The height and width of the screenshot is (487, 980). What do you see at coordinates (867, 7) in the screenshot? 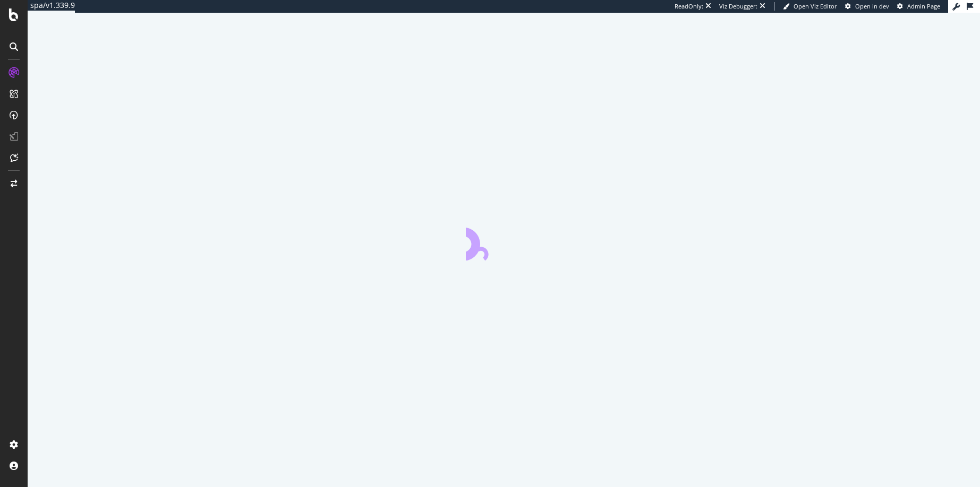
I see `a: Open in dev` at bounding box center [867, 7].